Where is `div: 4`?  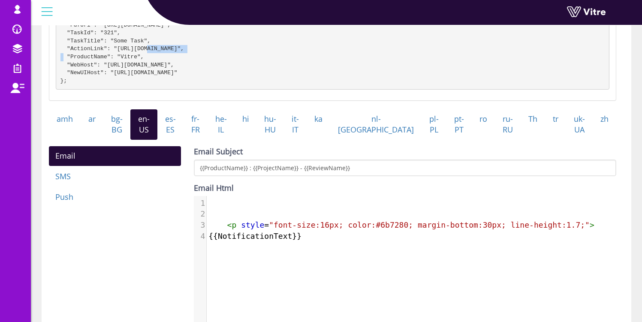
div: 4 is located at coordinates (200, 236).